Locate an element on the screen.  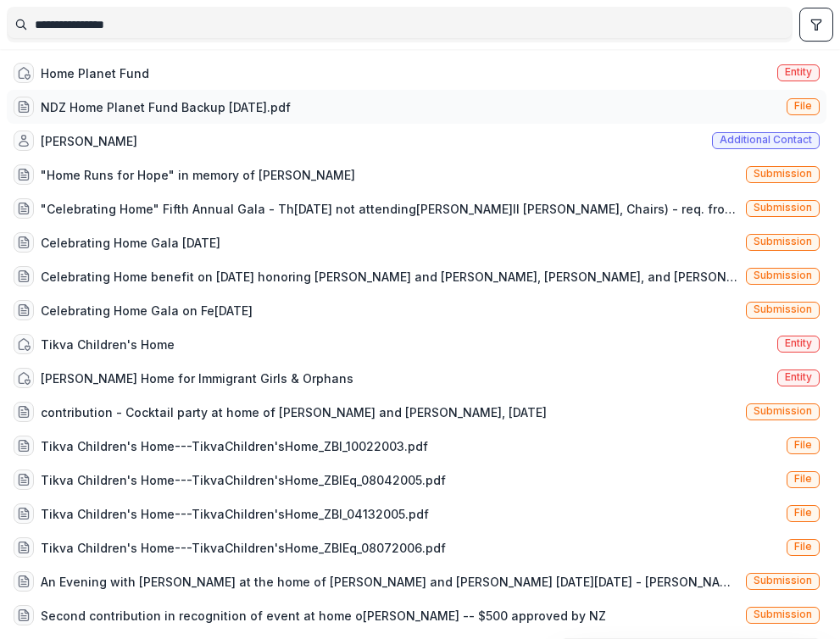
div: Home Planet Fund is located at coordinates (95, 73).